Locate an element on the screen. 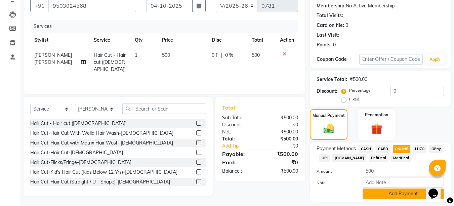 This screenshot has height=206, width=454. div: Membership: is located at coordinates (331, 6).